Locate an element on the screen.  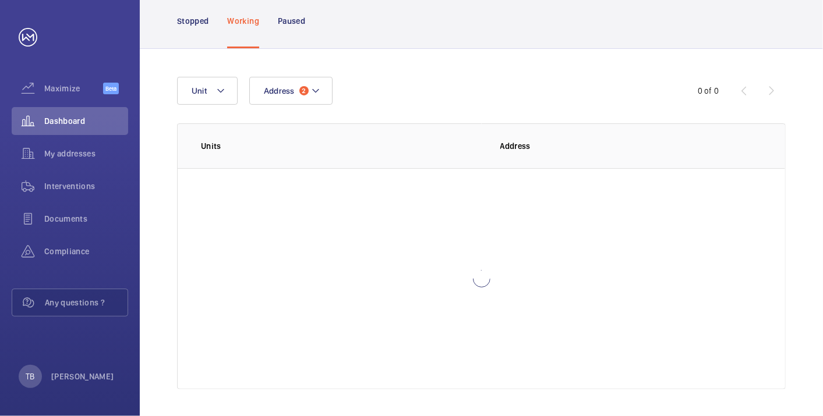
span: Any questions ? is located at coordinates (86, 303).